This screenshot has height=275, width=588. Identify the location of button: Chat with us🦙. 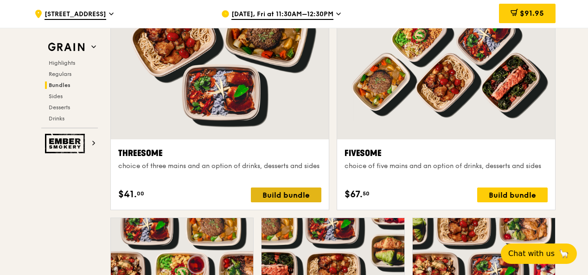
(539, 254).